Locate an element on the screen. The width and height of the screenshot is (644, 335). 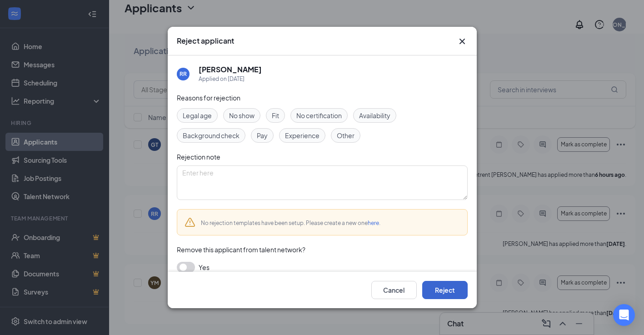
span: Availability is located at coordinates (374, 116).